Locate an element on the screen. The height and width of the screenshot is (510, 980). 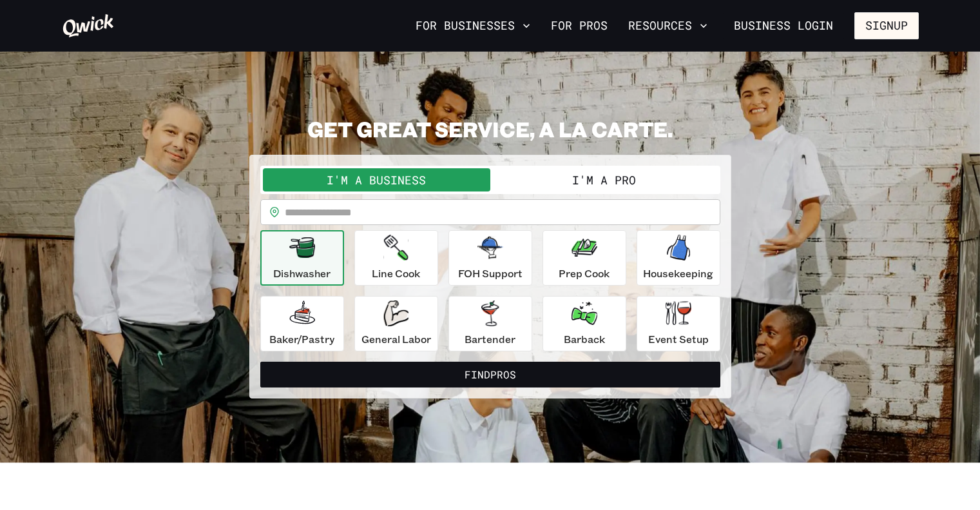
p: Dishwasher is located at coordinates (302, 273).